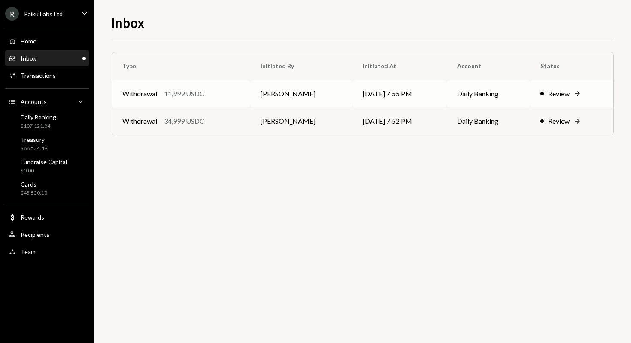 This screenshot has width=631, height=343. Describe the element at coordinates (128, 22) in the screenshot. I see `h1: Inbox` at that location.